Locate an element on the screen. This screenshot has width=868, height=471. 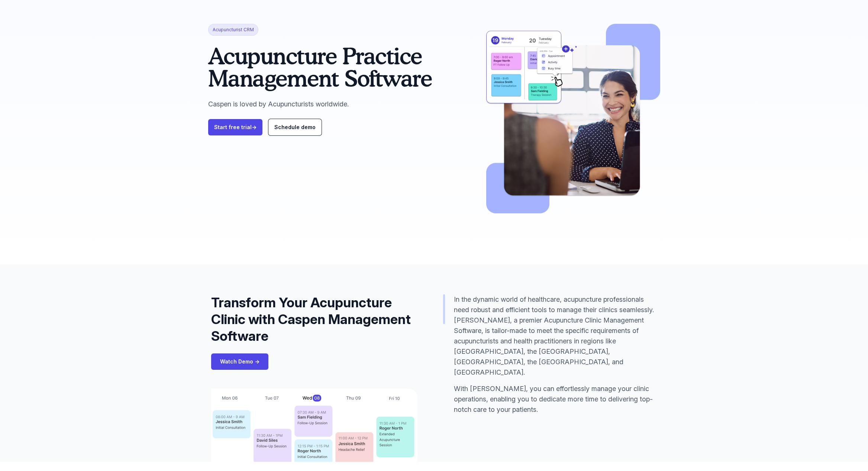
img: calendar.png is located at coordinates (573, 120).